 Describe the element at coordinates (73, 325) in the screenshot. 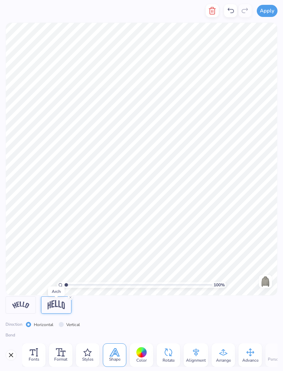

I see `label: Vertical` at that location.